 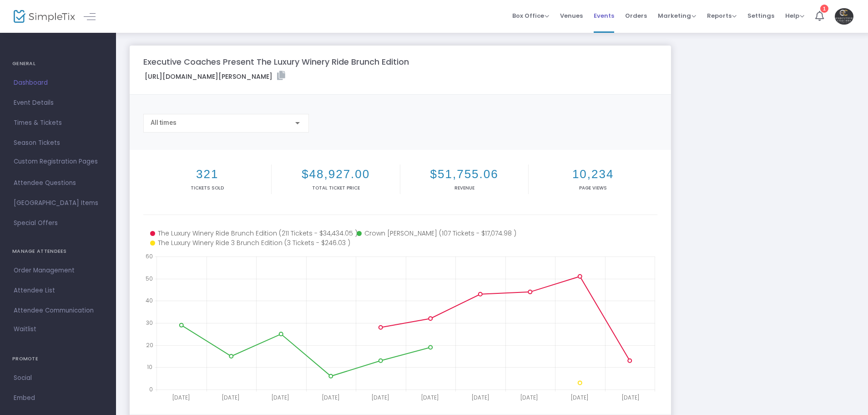 What do you see at coordinates (58, 398) in the screenshot?
I see `span: Embed` at bounding box center [58, 398].